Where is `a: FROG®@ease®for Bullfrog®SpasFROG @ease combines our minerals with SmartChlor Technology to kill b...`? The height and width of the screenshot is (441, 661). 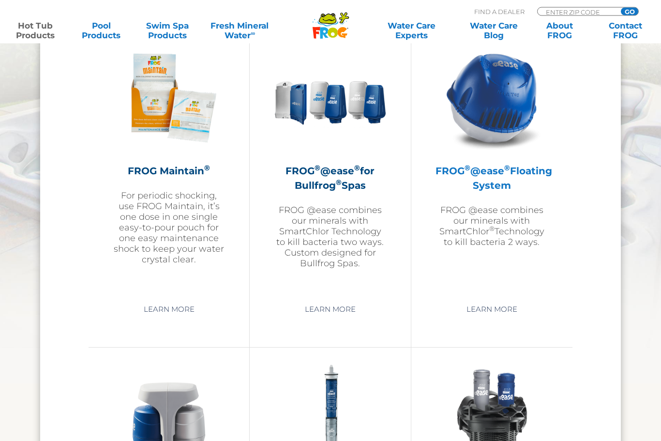
a: FROG®@ease®for Bullfrog®SpasFROG @ease combines our minerals with SmartChlor Technology to kill b... is located at coordinates (330, 168).